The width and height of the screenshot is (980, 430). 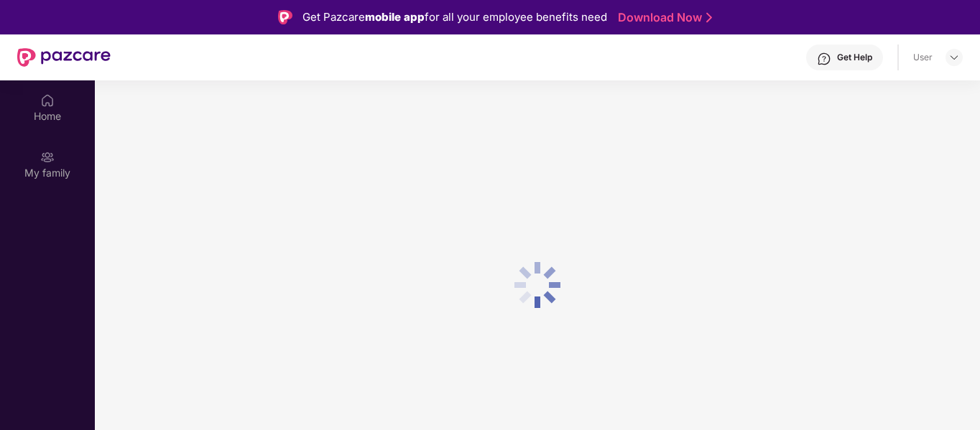 What do you see at coordinates (48, 157) in the screenshot?
I see `img: svg+xml;base64,PHN2ZyB3aWR0aD0iMjAiIGhlaWdodD0iMjAiIHZpZXdCb3g9IjAgMCAyMCAyMCIgZmlsbD0ibm9uZSIgeG...` at bounding box center [48, 157].